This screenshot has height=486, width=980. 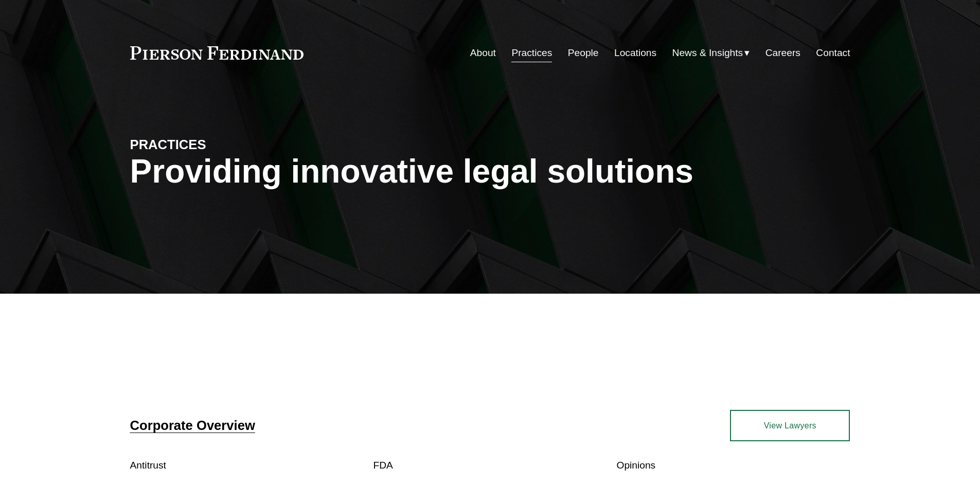 I want to click on a: folder dropdown, so click(x=711, y=53).